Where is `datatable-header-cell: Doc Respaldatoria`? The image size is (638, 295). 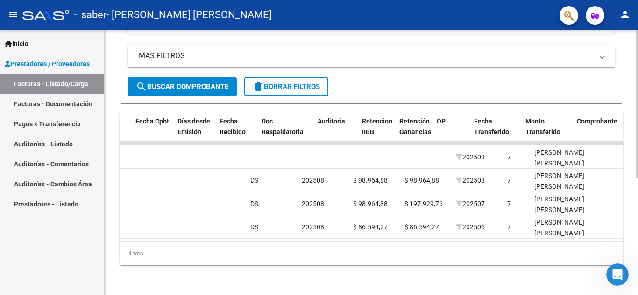 datatable-header-cell: Doc Respaldatoria is located at coordinates (286, 132).